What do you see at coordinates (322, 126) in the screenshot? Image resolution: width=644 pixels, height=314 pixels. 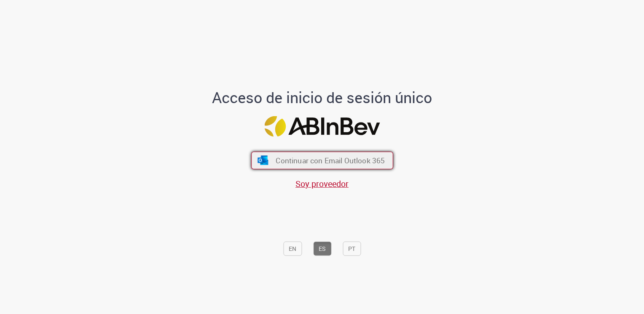 I see `img: Logo ABInBev` at bounding box center [322, 126].